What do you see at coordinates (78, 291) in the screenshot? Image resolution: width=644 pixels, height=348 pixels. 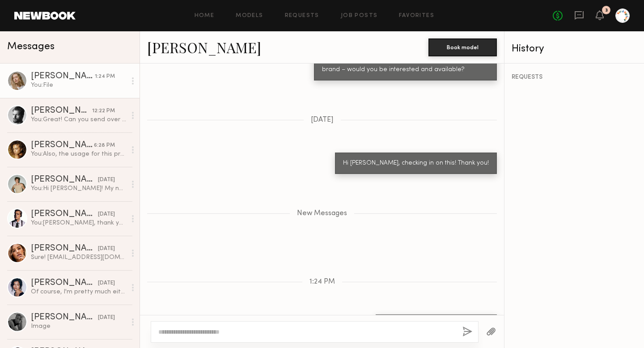 I see `div: Of course, I'm pretty much either a small or extra small in tops and a small in bottoms but here ...` at bounding box center [78, 291].